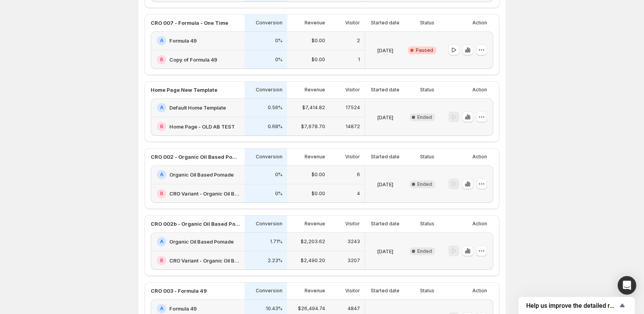 The image size is (644, 314). What do you see at coordinates (358, 174) in the screenshot?
I see `p: 6` at bounding box center [358, 174].